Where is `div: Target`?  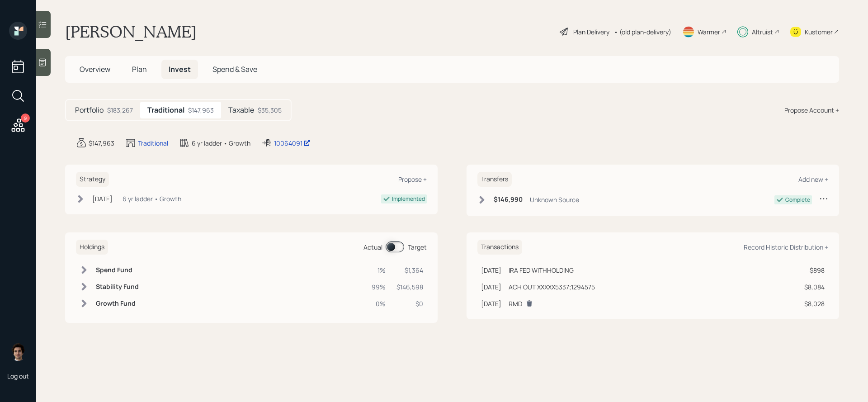
div: Target is located at coordinates (417, 247).